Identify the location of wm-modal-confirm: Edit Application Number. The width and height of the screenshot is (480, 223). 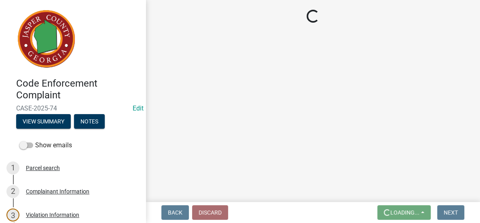
(138, 108).